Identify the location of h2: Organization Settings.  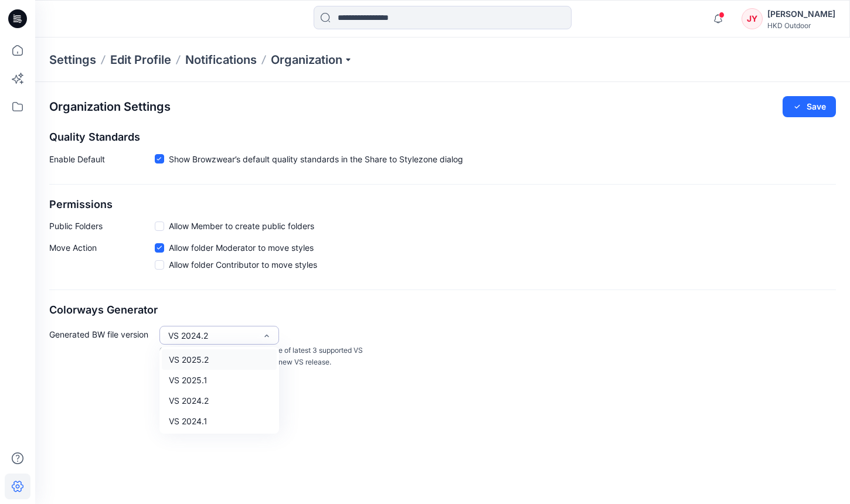
(109, 106).